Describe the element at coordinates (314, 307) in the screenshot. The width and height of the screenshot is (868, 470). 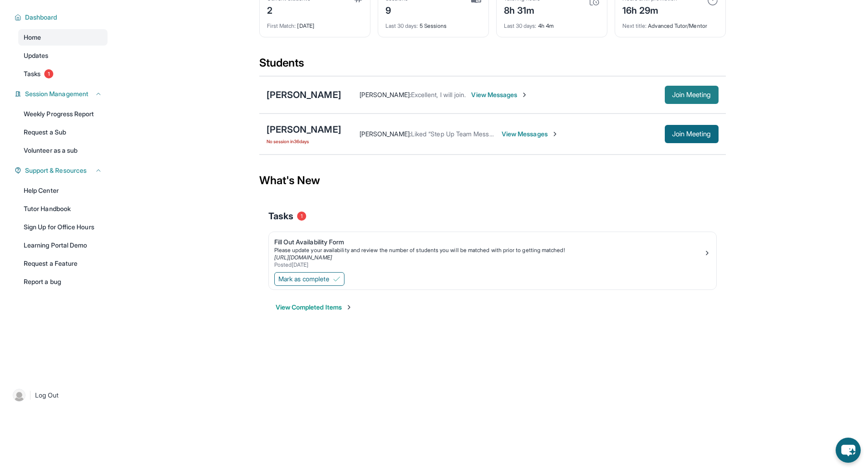
I see `button: View Completed Items` at that location.